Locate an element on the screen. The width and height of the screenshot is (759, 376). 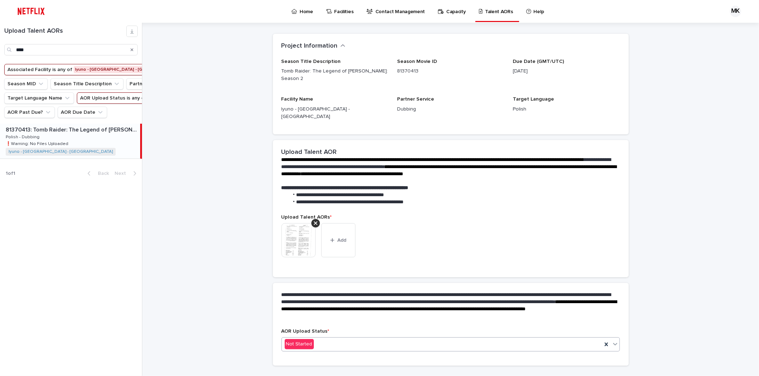
button: Next is located at coordinates (127, 174).